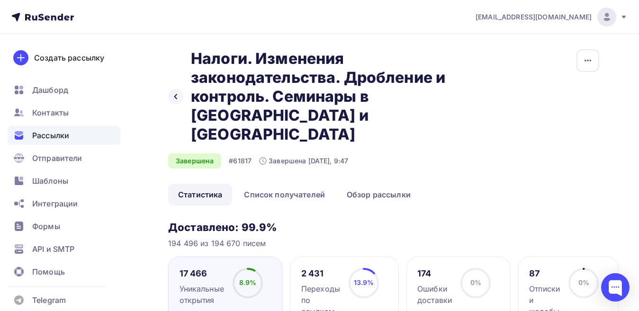 The image size is (639, 311). I want to click on div: 87, so click(544, 274).